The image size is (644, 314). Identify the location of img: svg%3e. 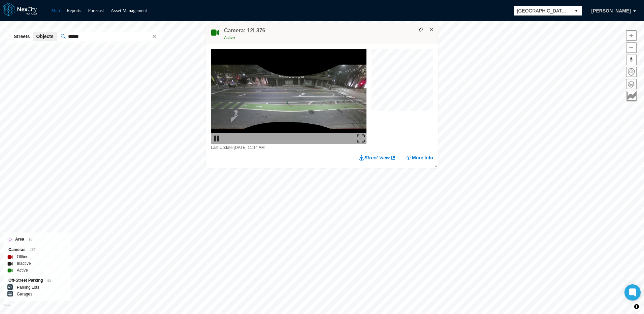
(421, 30).